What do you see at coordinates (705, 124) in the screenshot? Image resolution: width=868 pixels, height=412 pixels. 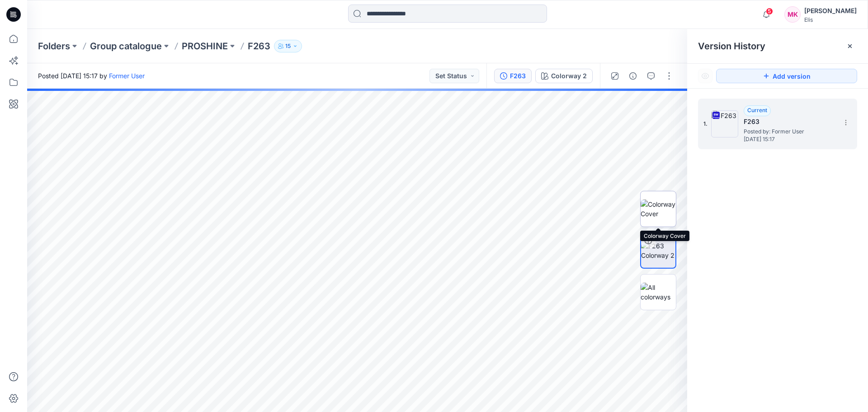 I see `span: 1.` at bounding box center [705, 124].